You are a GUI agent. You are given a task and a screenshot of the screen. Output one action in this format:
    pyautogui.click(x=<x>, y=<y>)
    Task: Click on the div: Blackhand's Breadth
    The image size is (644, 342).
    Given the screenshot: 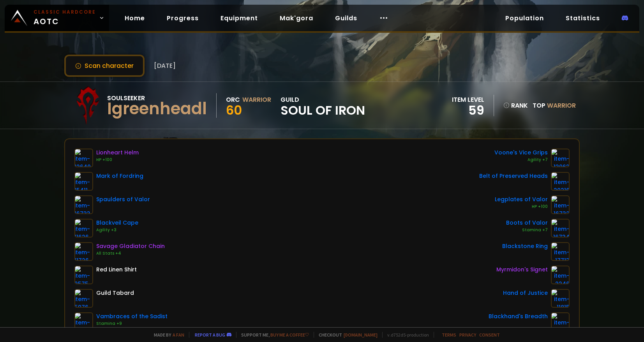 What is the action you would take?
    pyautogui.click(x=518, y=316)
    